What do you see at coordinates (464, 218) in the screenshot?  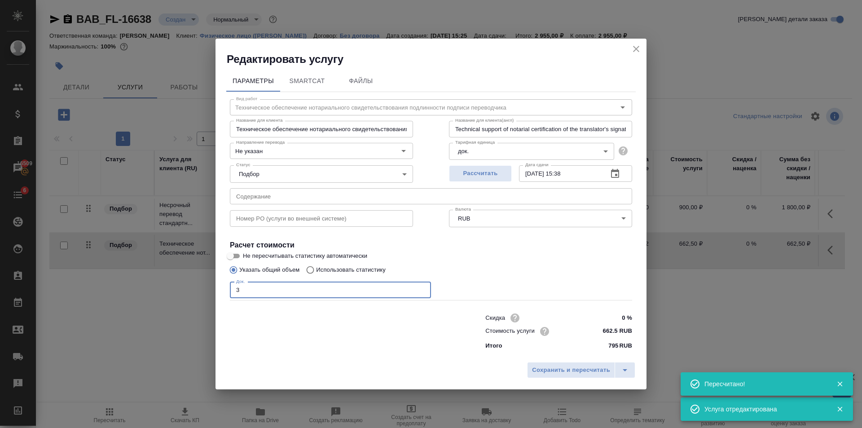 I see `button: RUB` at bounding box center [464, 218].